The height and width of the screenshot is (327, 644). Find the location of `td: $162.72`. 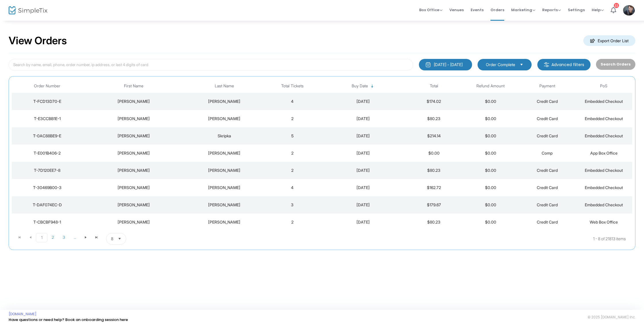

td: $162.72 is located at coordinates (434, 188).